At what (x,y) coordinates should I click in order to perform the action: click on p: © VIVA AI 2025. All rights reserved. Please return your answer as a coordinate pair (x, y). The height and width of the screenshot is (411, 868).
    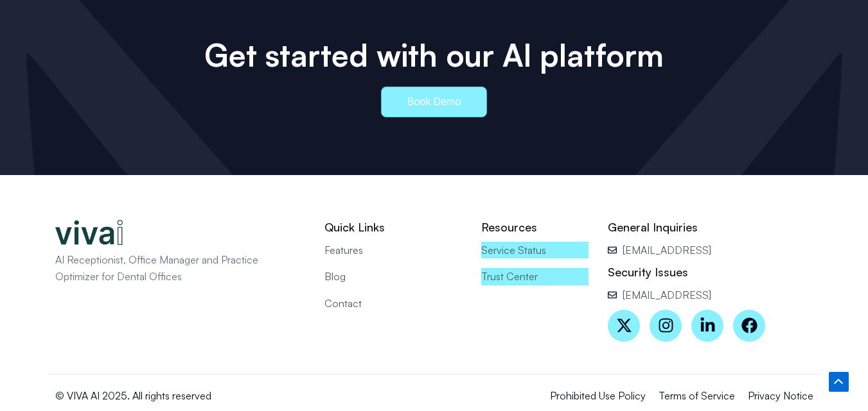
    Looking at the image, I should click on (222, 396).